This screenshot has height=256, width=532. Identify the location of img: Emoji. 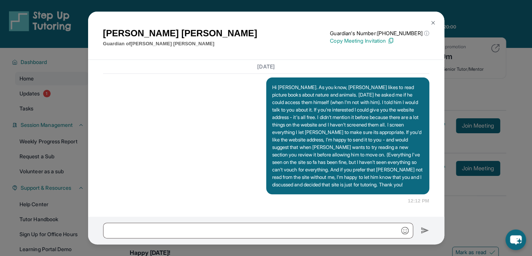
(405, 231).